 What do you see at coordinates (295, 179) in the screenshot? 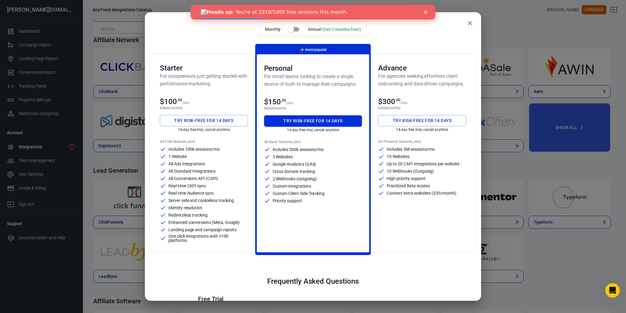
I see `p: 2 Webhooks (outgoing)` at bounding box center [295, 179].